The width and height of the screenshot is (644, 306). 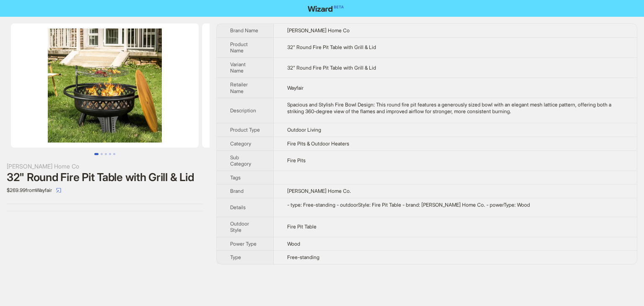 What do you see at coordinates (241, 144) in the screenshot?
I see `span: Category` at bounding box center [241, 144].